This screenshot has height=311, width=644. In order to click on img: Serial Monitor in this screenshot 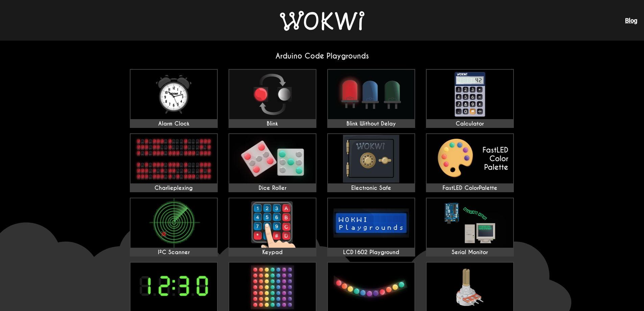, I will do `click(470, 223)`.